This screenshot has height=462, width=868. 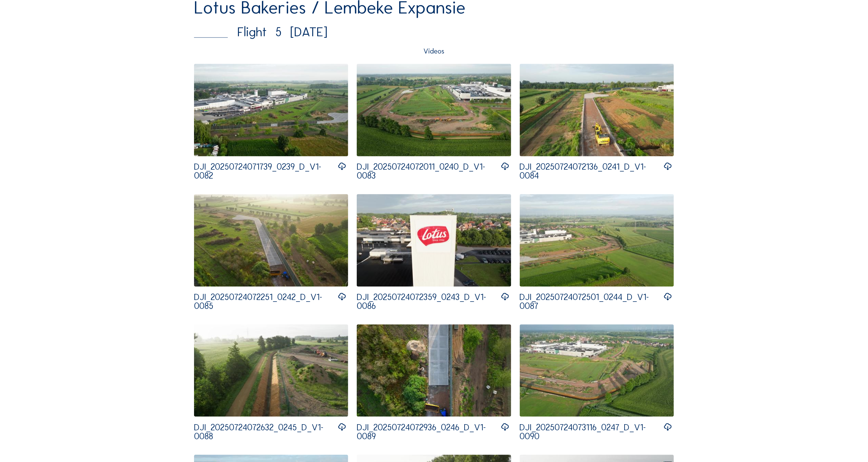 I want to click on img: Thumbnail for 217, so click(x=434, y=110).